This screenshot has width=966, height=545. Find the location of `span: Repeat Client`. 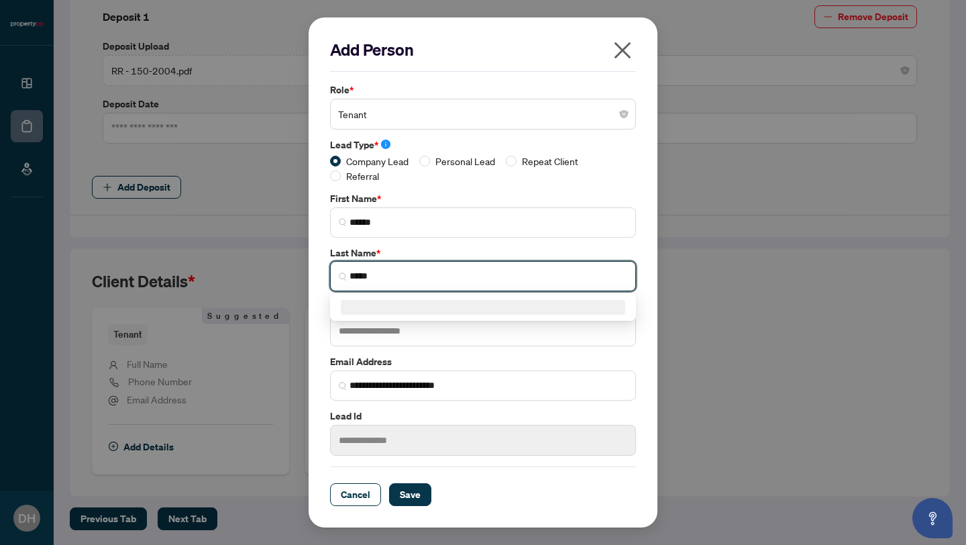

span: Repeat Client is located at coordinates (550, 161).